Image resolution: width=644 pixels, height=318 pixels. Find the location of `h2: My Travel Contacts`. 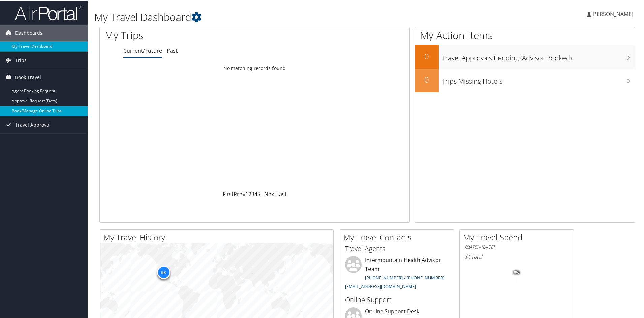

h2: My Travel Contacts is located at coordinates (398, 237).